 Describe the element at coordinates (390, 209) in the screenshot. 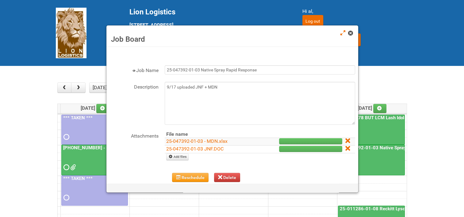

I see `a: 25-011286-01-08 Reckitt Lysol Laundry Scented` at that location.